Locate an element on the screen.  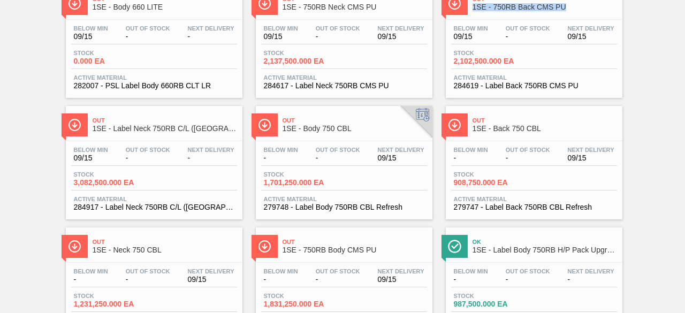
span: 284617 - Label Neck 750RB CMS PU is located at coordinates (344, 86).